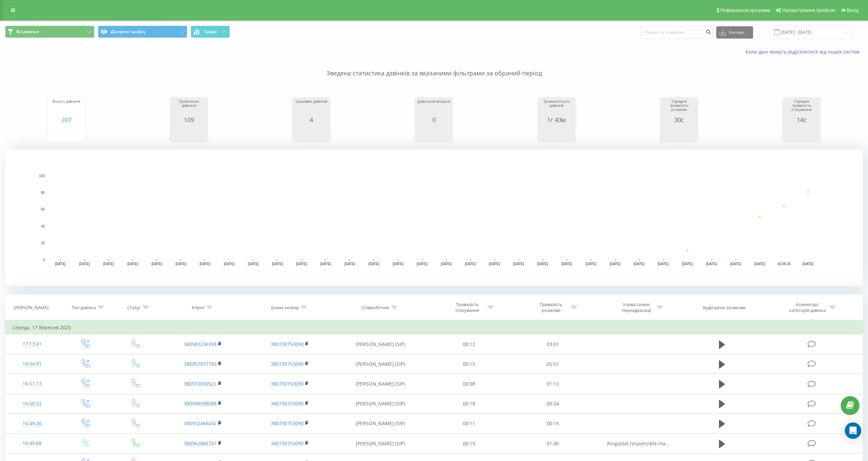  Describe the element at coordinates (804, 52) in the screenshot. I see `a: Коли дані можуть відрізнятися вiд інших систем` at that location.